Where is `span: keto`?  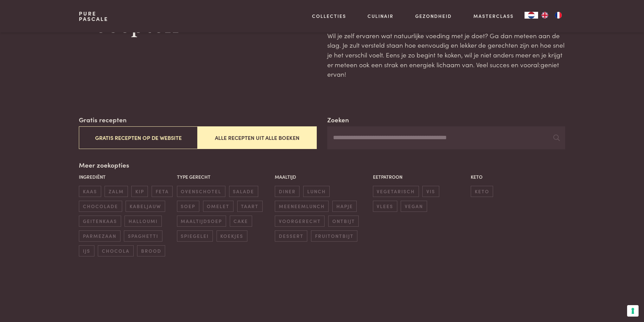 span: keto is located at coordinates (482, 191).